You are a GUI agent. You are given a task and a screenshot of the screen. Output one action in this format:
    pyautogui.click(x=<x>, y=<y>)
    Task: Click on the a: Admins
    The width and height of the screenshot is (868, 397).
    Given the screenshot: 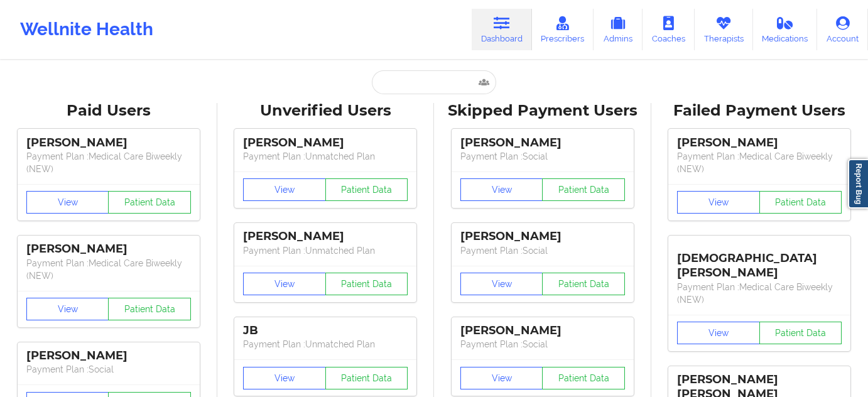 What is the action you would take?
    pyautogui.click(x=618, y=30)
    